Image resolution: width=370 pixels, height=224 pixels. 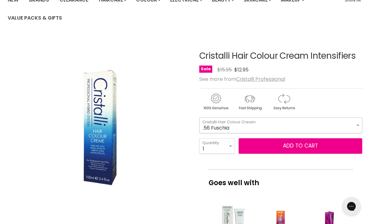 I want to click on a: Value Packs & Gifts, so click(x=35, y=18).